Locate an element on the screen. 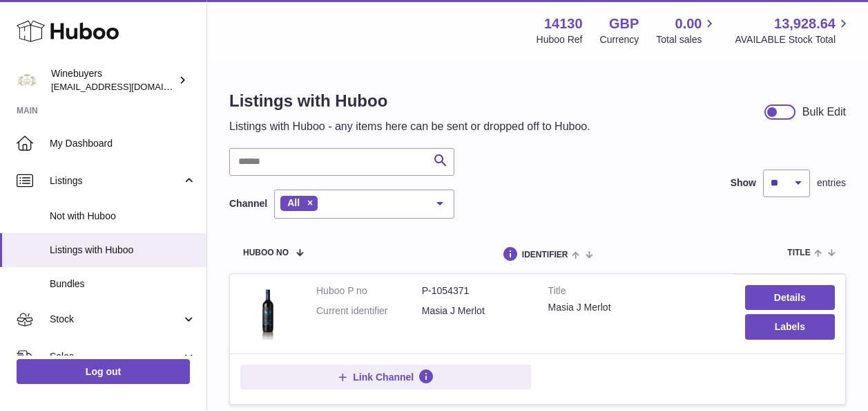 The width and height of the screenshot is (868, 411). label: Channel is located at coordinates (248, 203).